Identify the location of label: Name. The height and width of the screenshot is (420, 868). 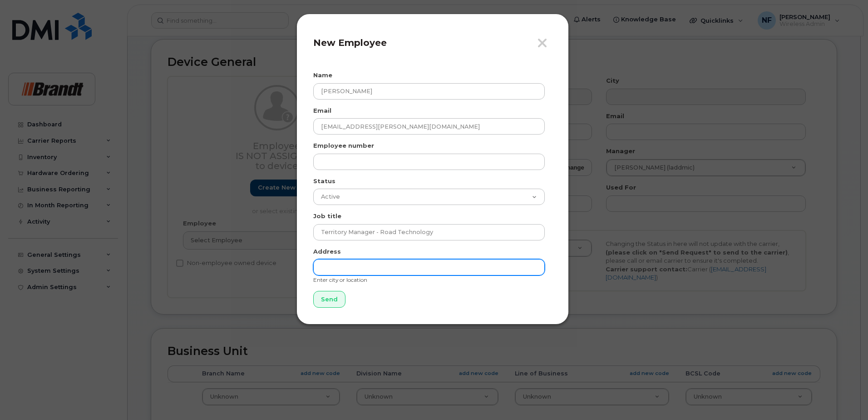
(323, 75).